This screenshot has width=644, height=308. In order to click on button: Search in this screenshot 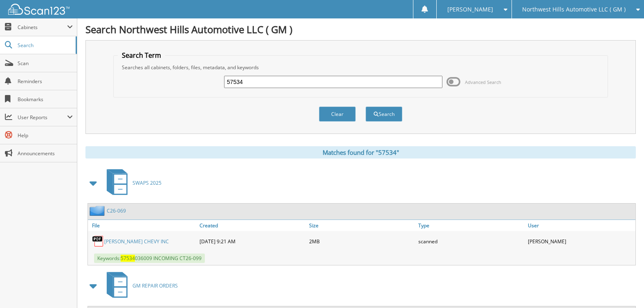, I will do `click(384, 114)`.